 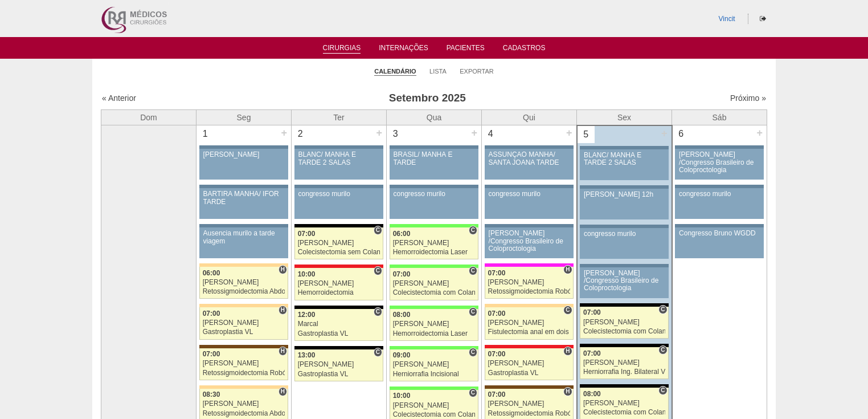 What do you see at coordinates (529, 265) in the screenshot?
I see `div: Key: Pro Matre` at bounding box center [529, 265].